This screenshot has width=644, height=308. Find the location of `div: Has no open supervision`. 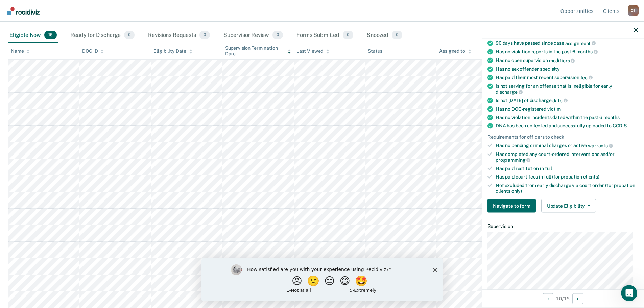

div: Has no open supervision is located at coordinates (567, 60).